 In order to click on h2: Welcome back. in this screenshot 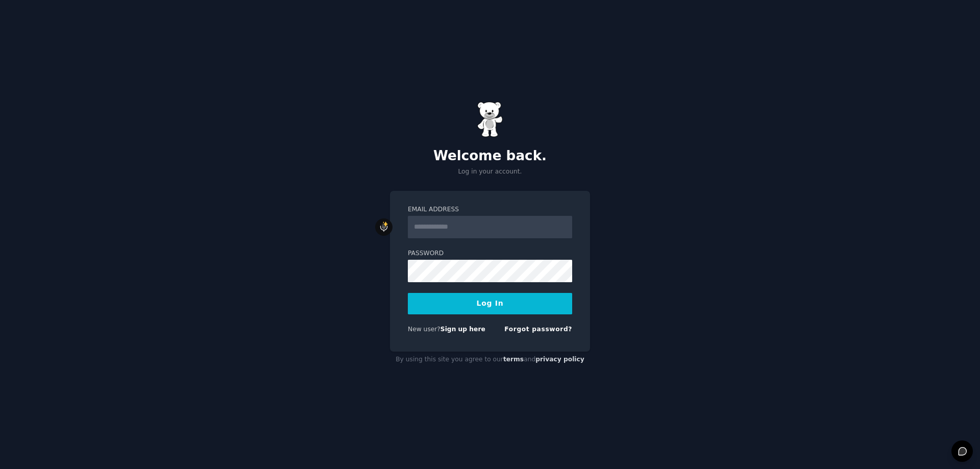, I will do `click(490, 156)`.